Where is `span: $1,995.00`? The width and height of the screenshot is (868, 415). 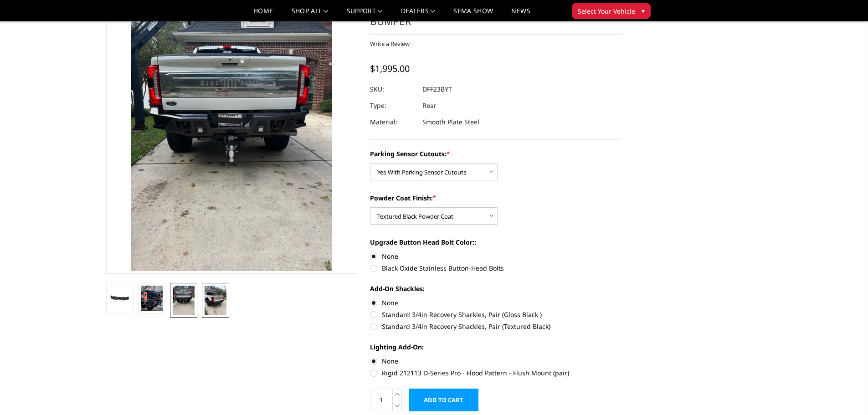
span: $1,995.00 is located at coordinates (389, 69).